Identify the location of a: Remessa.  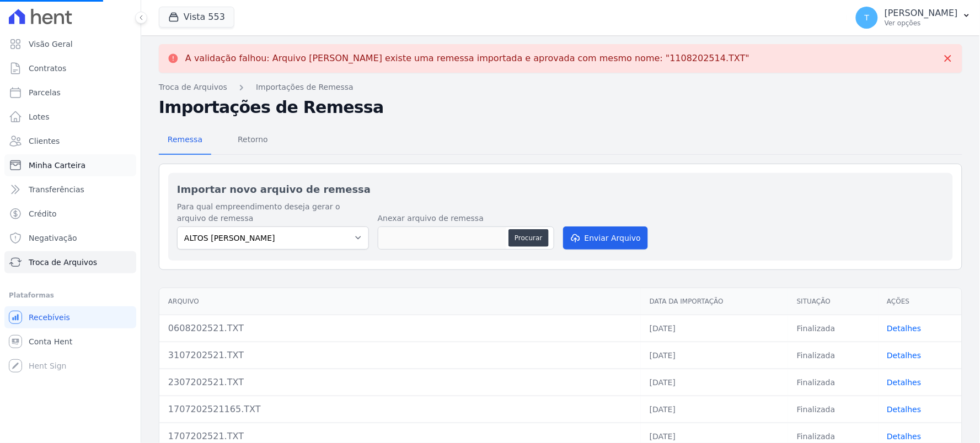
(185, 141).